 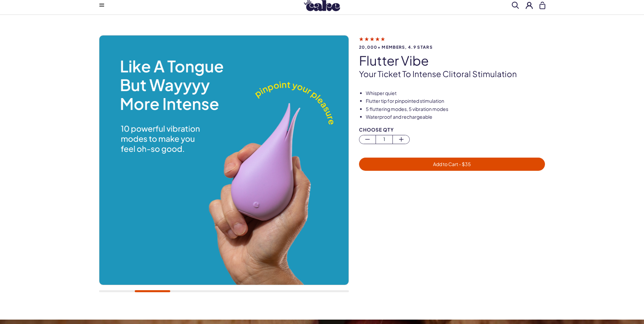 What do you see at coordinates (384, 139) in the screenshot?
I see `span: 1` at bounding box center [384, 139].